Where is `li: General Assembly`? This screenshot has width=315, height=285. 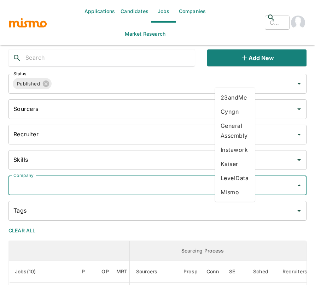 li: General Assembly is located at coordinates (234, 131).